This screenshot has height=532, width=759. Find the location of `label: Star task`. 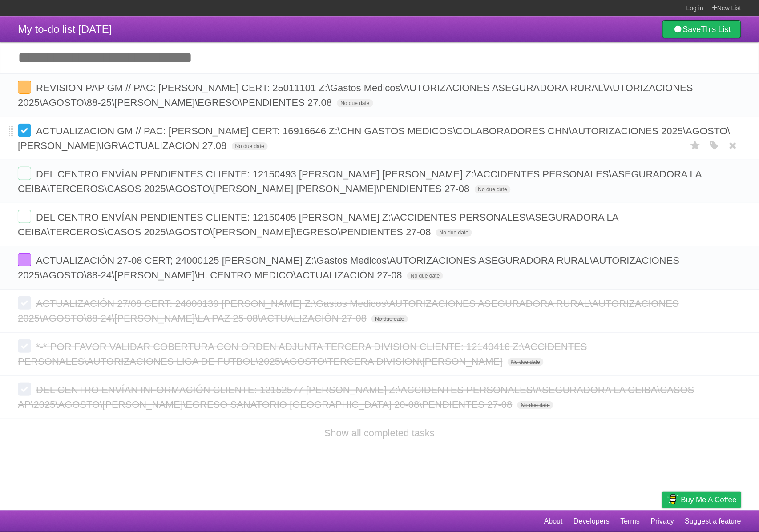

label: Star task is located at coordinates (695, 145).